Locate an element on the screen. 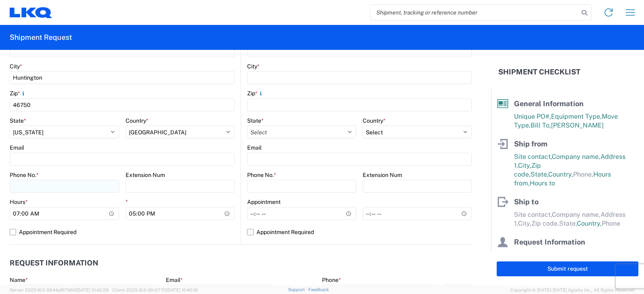 This screenshot has height=294, width=644. span: Ship from is located at coordinates (531, 143).